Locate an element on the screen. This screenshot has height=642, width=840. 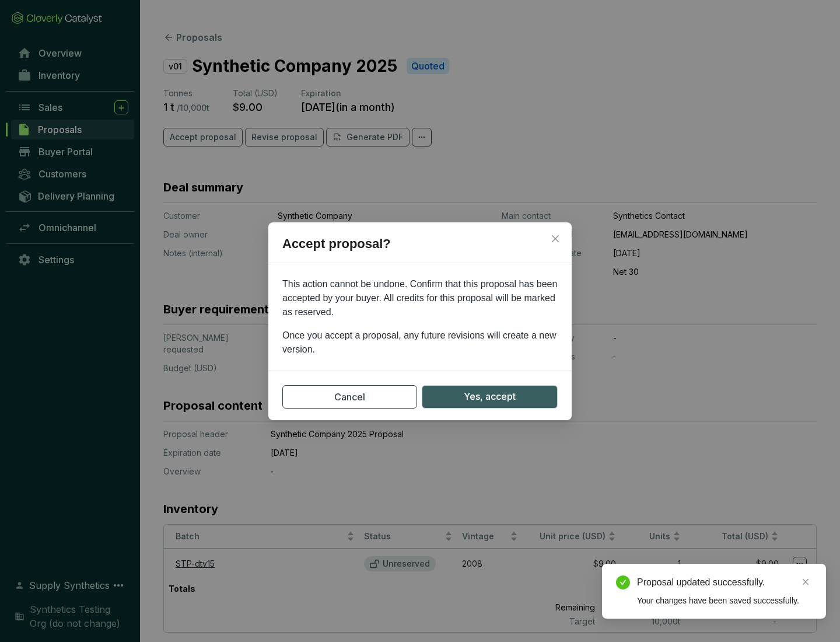
button: Cancel is located at coordinates (349, 397).